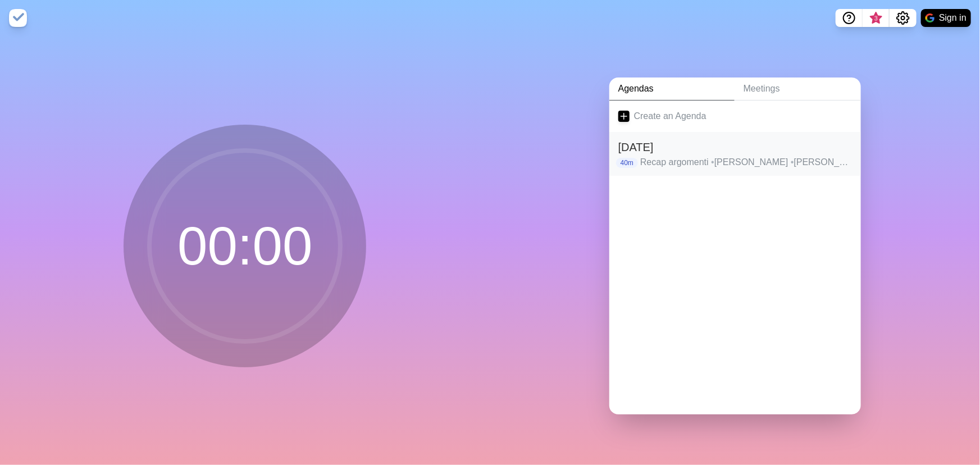 The height and width of the screenshot is (465, 980). Describe the element at coordinates (18, 18) in the screenshot. I see `img: timeblocks logo` at that location.